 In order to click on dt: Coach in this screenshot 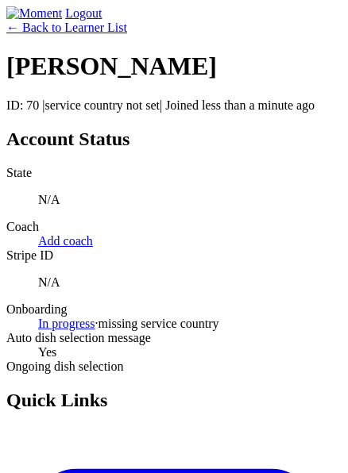, I will do `click(174, 227)`.